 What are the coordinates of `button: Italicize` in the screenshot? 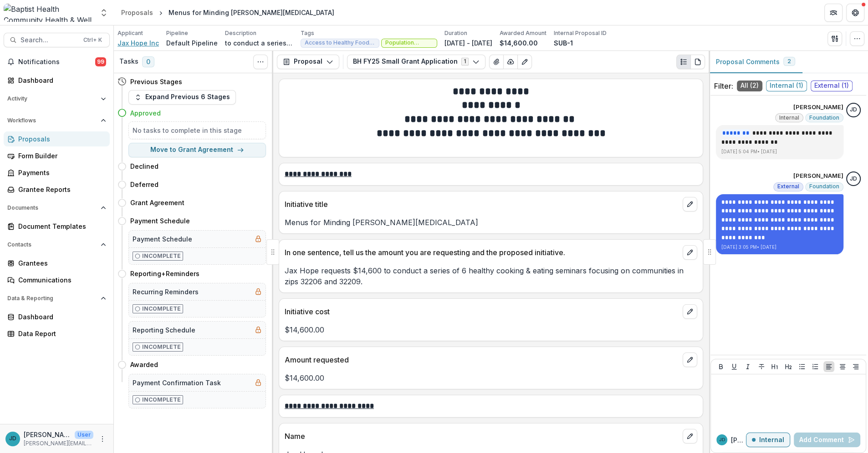 It's located at (747, 367).